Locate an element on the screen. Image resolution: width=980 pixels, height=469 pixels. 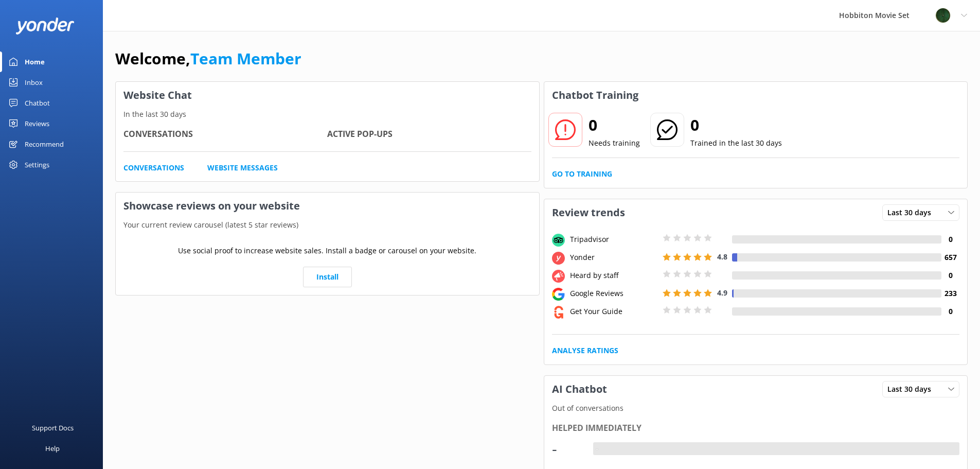
span: 4.8 is located at coordinates (722, 257).